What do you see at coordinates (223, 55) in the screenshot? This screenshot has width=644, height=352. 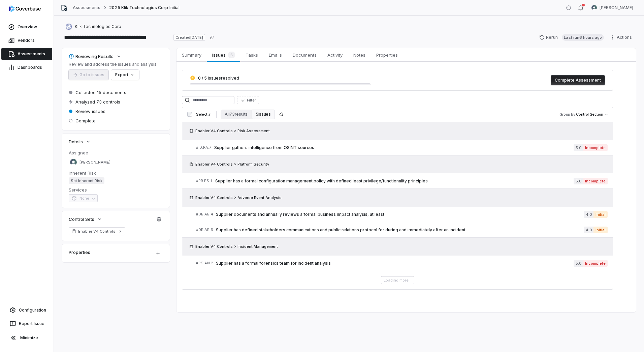 I see `span: Issues` at bounding box center [223, 55].